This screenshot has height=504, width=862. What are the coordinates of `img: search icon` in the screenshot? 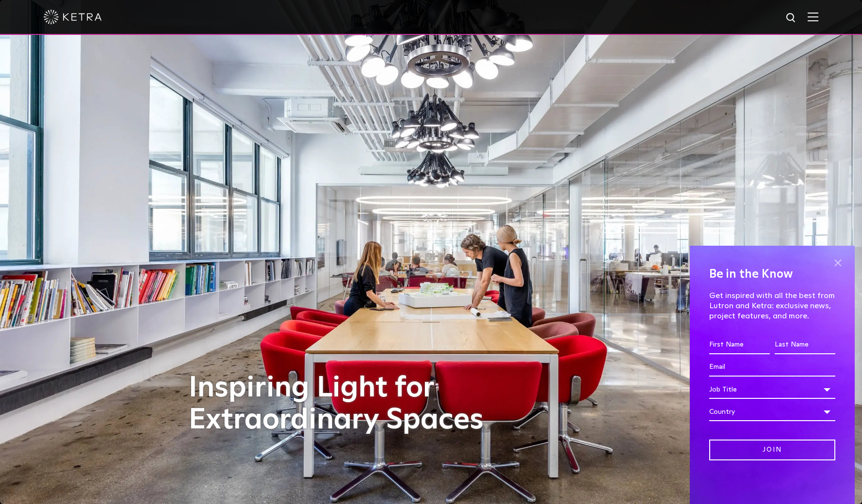 It's located at (791, 18).